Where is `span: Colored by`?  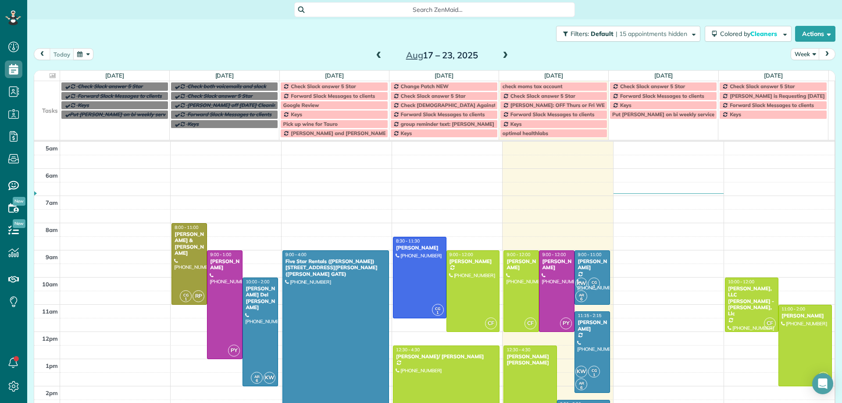 span: Colored by is located at coordinates (750, 34).